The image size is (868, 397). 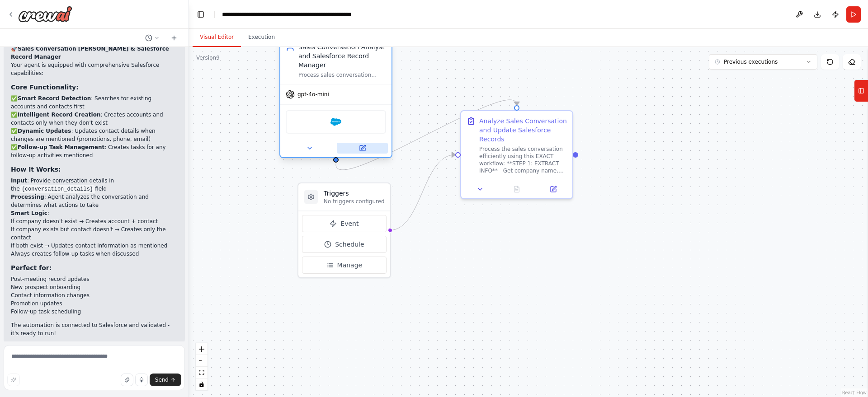 I want to click on li: New prospect onboarding, so click(x=94, y=287).